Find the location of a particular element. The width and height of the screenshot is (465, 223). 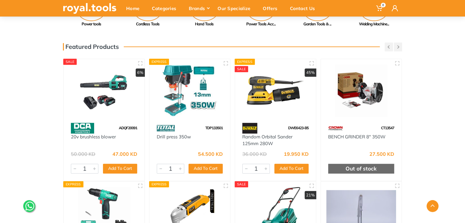

img: Royal Tools - Random Orbital Sander 125mm 280W is located at coordinates (275, 90).